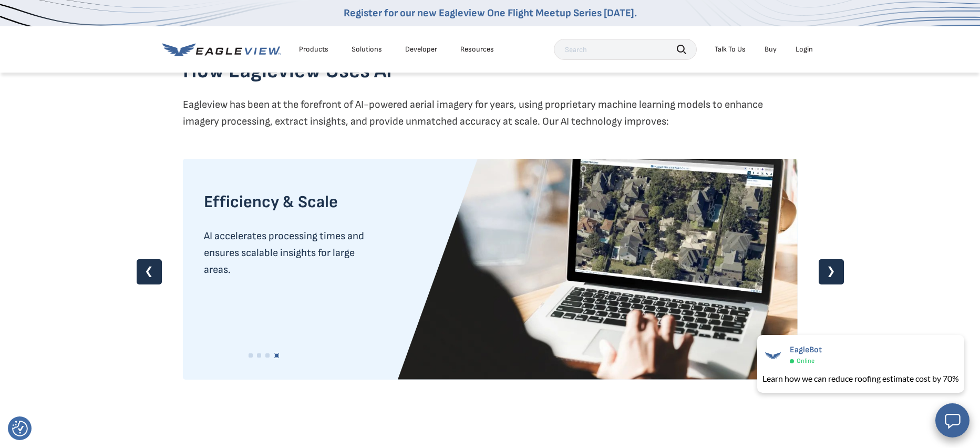 The width and height of the screenshot is (980, 448). I want to click on input: Search, so click(625, 49).